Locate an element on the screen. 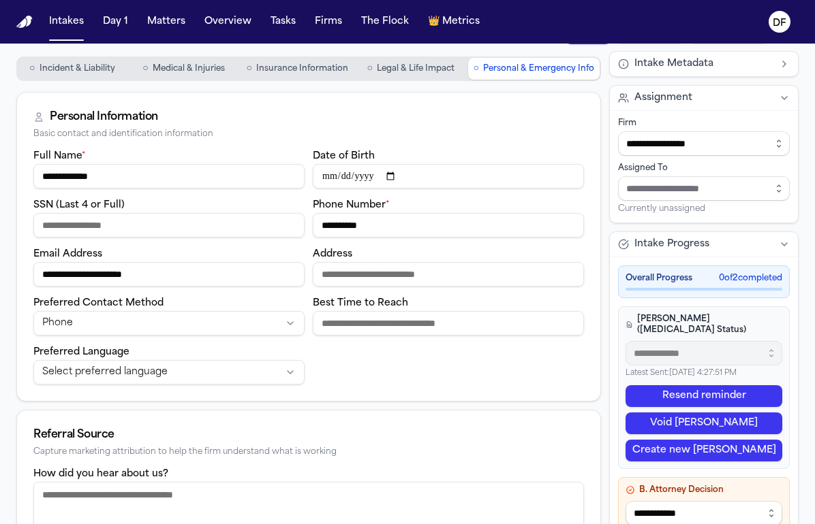  button: Intakes is located at coordinates (66, 22).